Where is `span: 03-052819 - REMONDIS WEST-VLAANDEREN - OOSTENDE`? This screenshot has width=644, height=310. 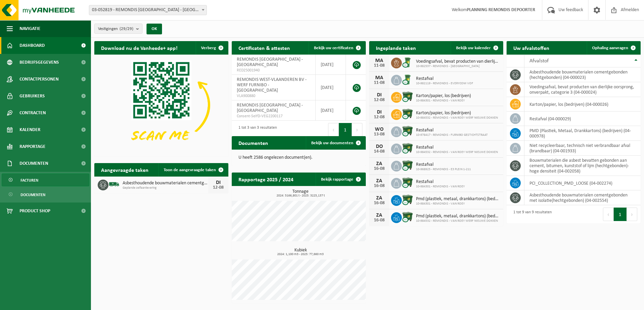 span: 03-052819 - REMONDIS WEST-VLAANDEREN - OOSTENDE is located at coordinates (148, 10).